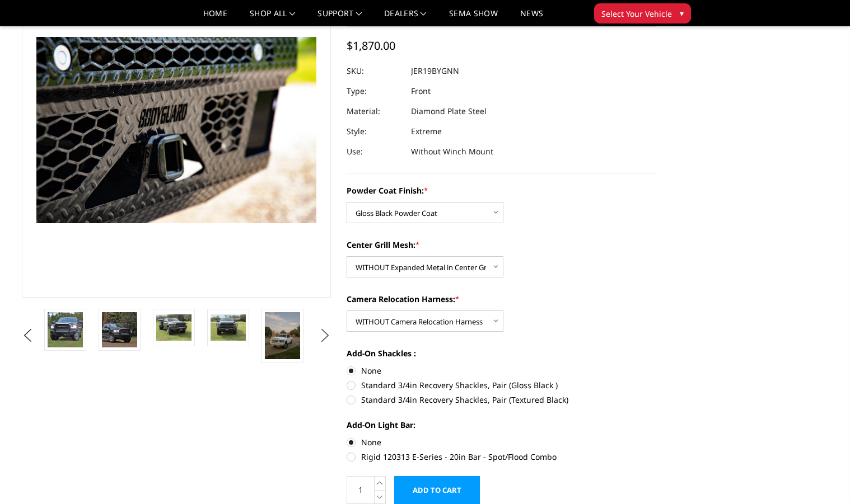  I want to click on label: Standard 3/4in Recovery Shackles, Pair (Textured Black), so click(502, 399).